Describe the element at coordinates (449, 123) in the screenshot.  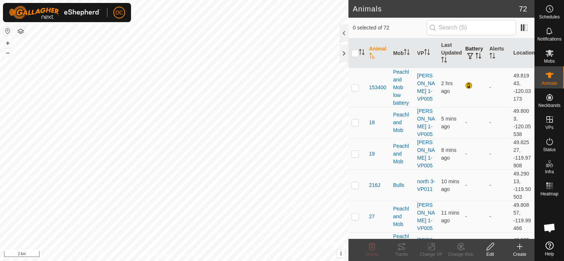
I see `span: 1 Oct 2025, 5:10 pm` at that location.